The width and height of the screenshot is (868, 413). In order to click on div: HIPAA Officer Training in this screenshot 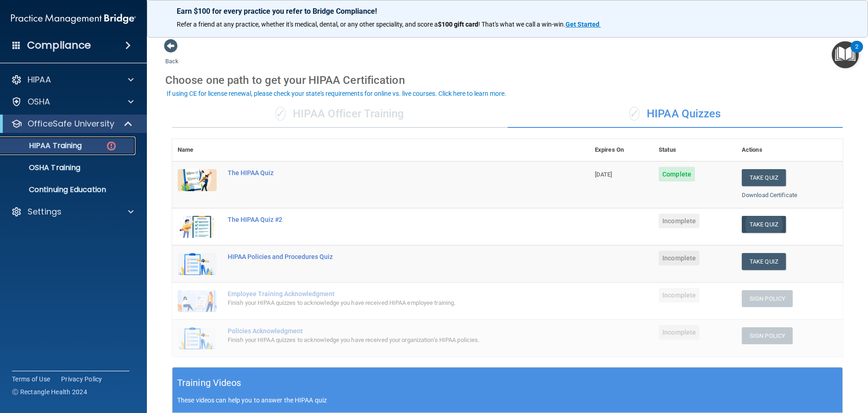, I will do `click(340, 114)`.